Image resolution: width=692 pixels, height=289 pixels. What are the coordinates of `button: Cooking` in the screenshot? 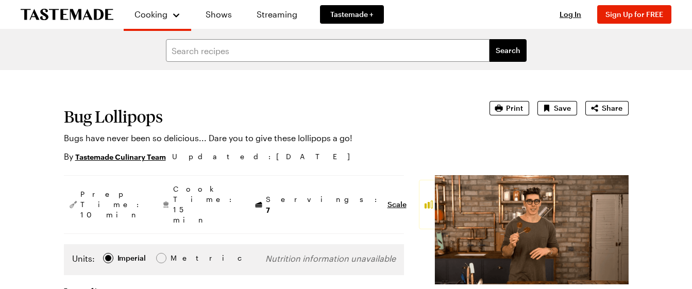 It's located at (157, 14).